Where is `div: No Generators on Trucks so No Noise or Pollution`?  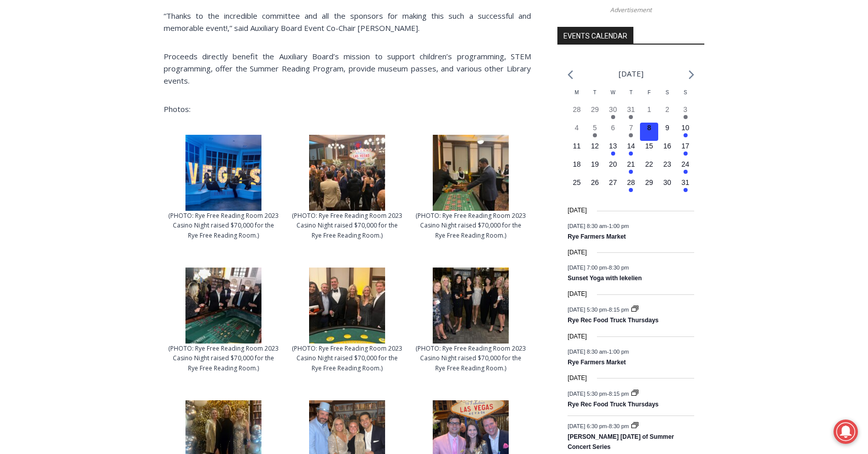 div: No Generators on Trucks so No Noise or Pollution is located at coordinates (158, 23).